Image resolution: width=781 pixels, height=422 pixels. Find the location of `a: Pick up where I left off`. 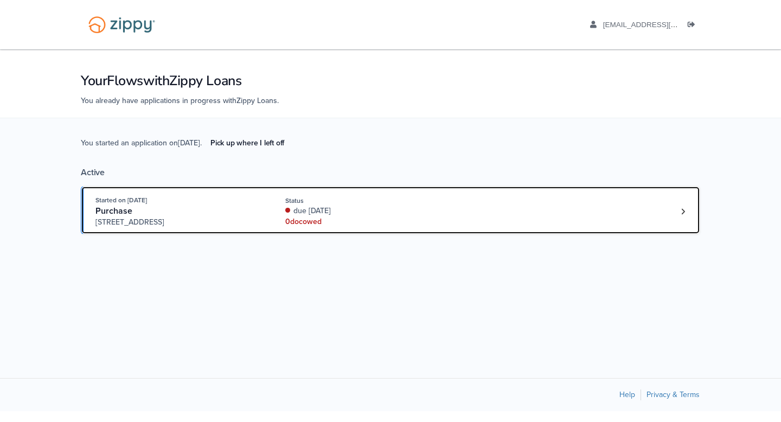

a: Pick up where I left off is located at coordinates (247, 143).